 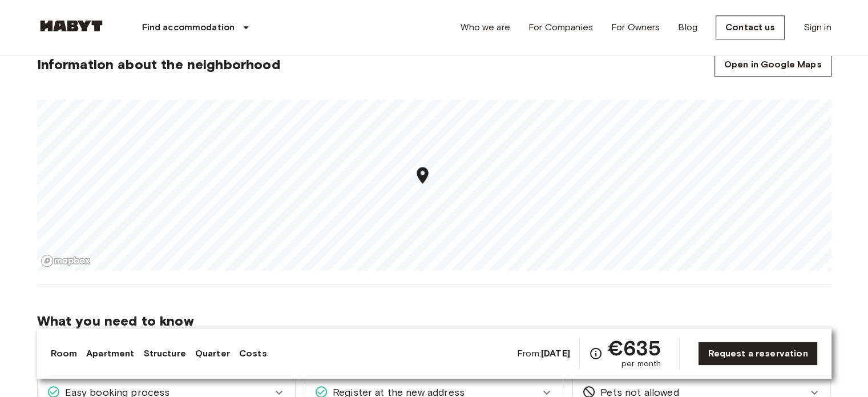 I want to click on font: Information about the neighborhood, so click(x=158, y=64).